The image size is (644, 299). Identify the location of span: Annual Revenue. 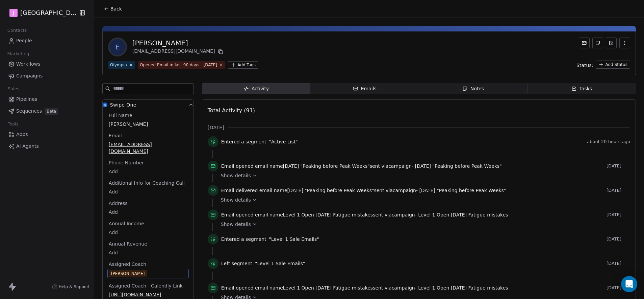
(128, 244).